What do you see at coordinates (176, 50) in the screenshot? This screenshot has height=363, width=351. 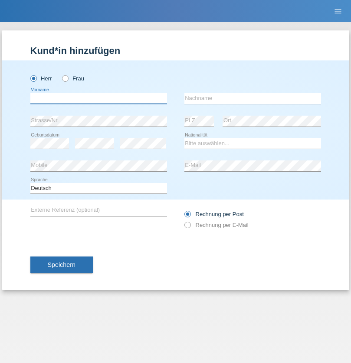 I see `h1: Kund*in hinzufügen` at bounding box center [176, 50].